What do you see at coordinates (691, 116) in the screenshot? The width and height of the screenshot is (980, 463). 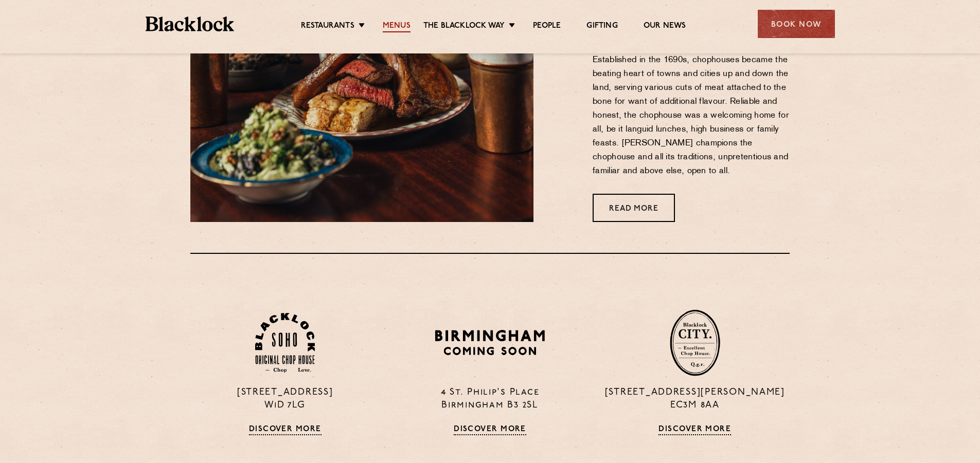 I see `p: Established in the 1690s, chophouses became the beating heart of towns and cities up and down the...` at bounding box center [691, 116].